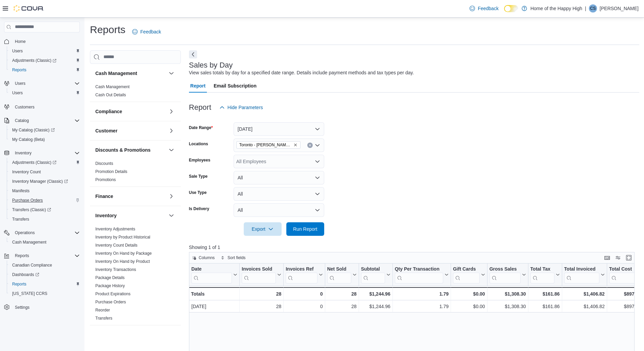  What do you see at coordinates (105, 180) in the screenshot?
I see `span: Promotions` at bounding box center [105, 180].